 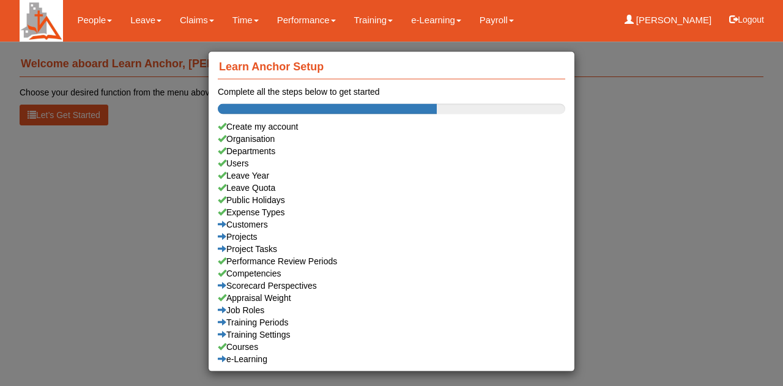 I want to click on a: Project Tasks, so click(x=392, y=249).